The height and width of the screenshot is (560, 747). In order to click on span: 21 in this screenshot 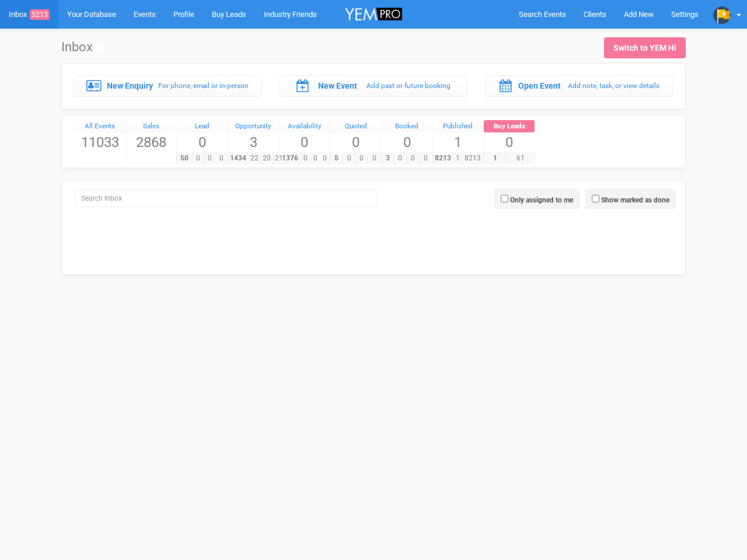, I will do `click(278, 158)`.